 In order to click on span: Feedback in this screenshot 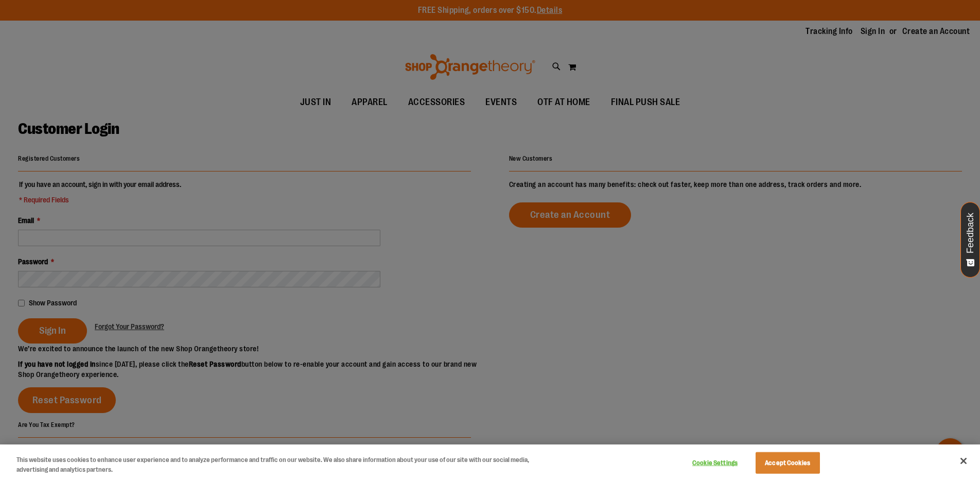, I will do `click(970, 232)`.